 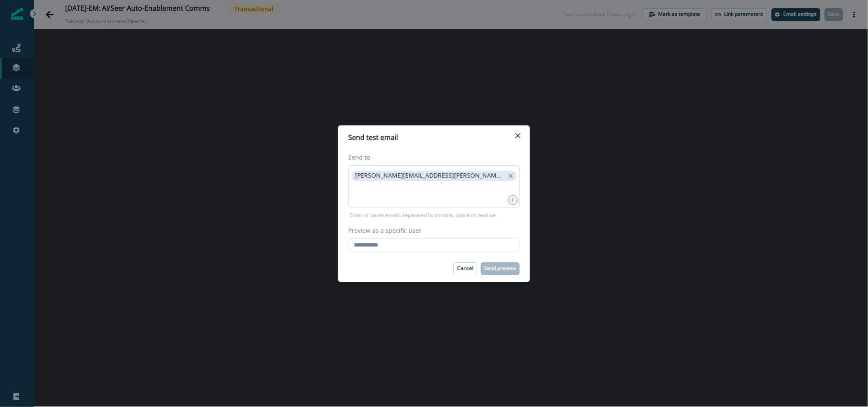 I want to click on button: Close, so click(x=518, y=136).